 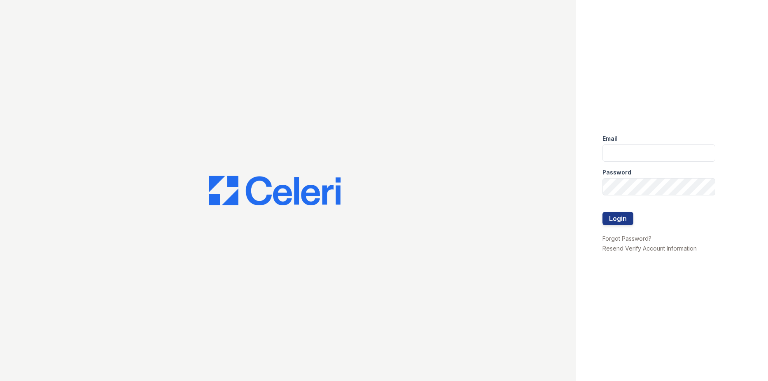 What do you see at coordinates (617, 173) in the screenshot?
I see `label: Password` at bounding box center [617, 173].